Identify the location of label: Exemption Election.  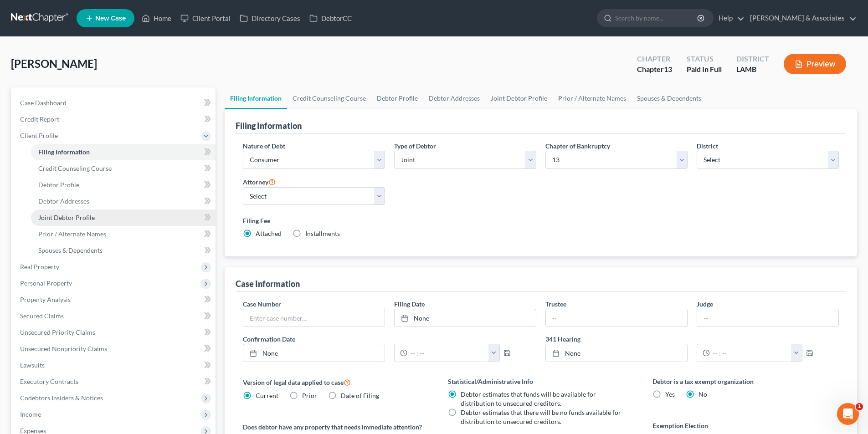
(745, 425).